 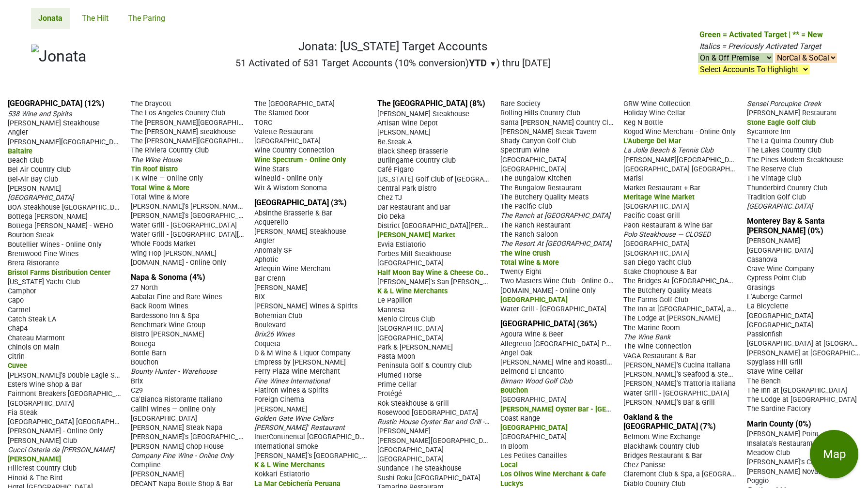 I want to click on span: Carmel, so click(x=19, y=310).